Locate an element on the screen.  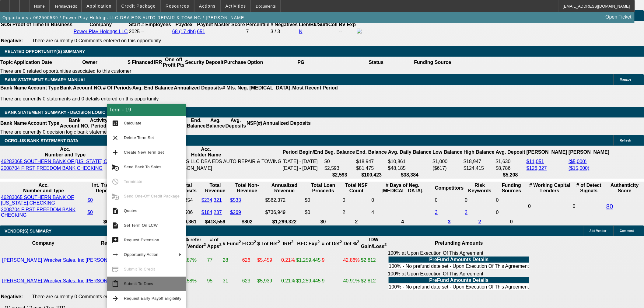
a: 80 is located at coordinates (610, 206).